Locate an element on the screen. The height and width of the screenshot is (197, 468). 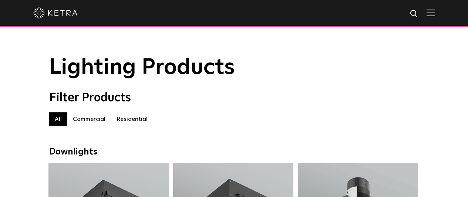
label: Commercial is located at coordinates (89, 119).